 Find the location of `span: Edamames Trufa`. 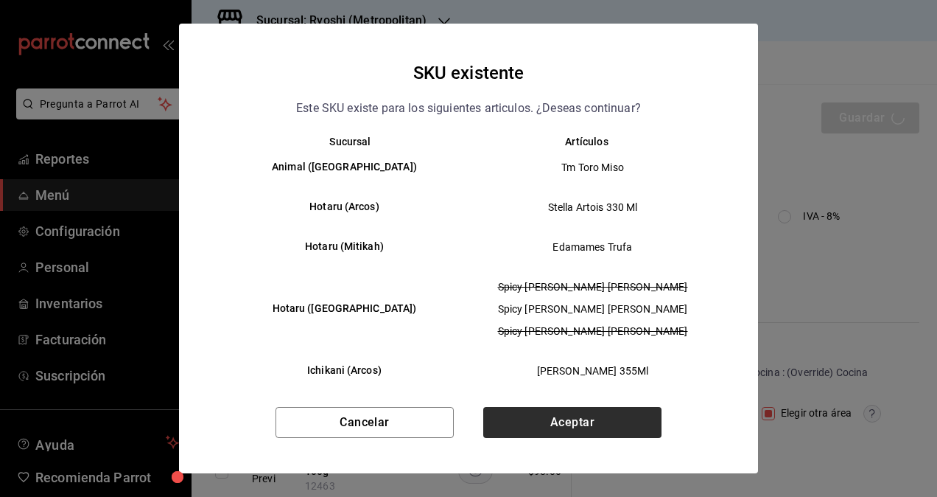

span: Edamames Trufa is located at coordinates (592, 247).